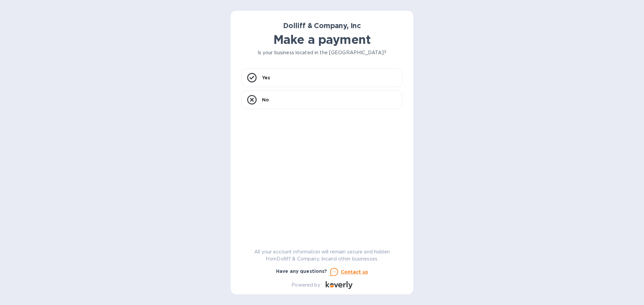  I want to click on b: Have any questions?, so click(302, 271).